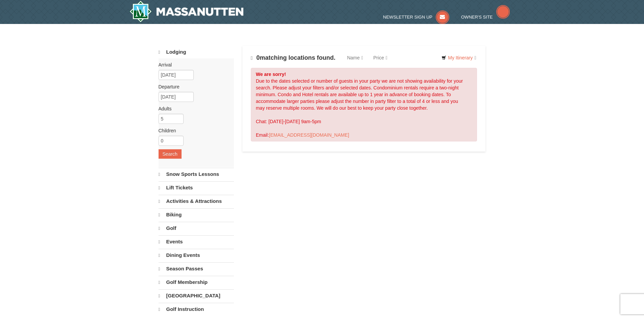 This screenshot has width=644, height=319. I want to click on a: My Itinerary, so click(459, 57).